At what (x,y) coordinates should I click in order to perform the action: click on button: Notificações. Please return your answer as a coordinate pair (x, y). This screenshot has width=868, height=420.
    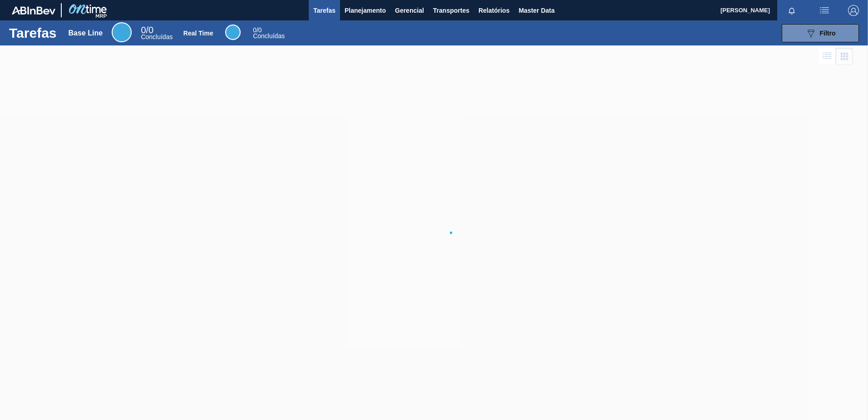
    Looking at the image, I should click on (792, 11).